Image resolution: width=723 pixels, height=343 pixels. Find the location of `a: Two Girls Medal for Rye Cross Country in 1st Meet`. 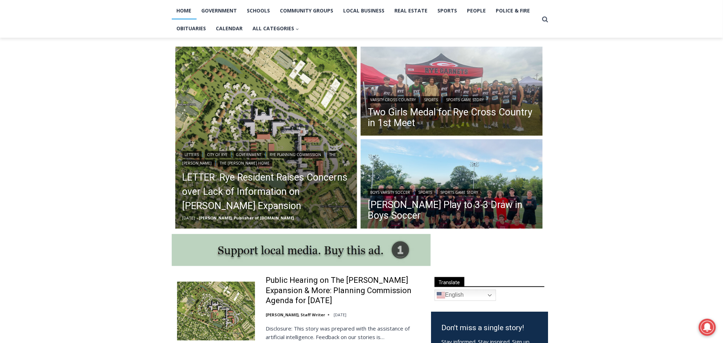

a: Two Girls Medal for Rye Cross Country in 1st Meet is located at coordinates (452, 117).